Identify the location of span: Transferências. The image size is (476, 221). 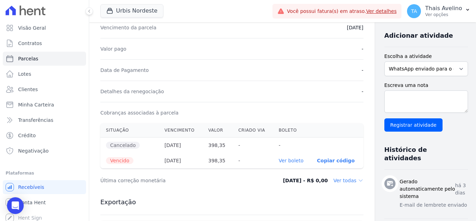
(36, 120).